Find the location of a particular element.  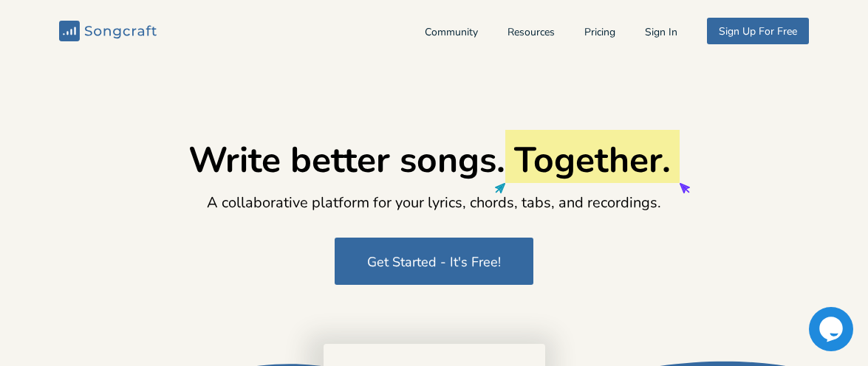

a: Community is located at coordinates (451, 33).